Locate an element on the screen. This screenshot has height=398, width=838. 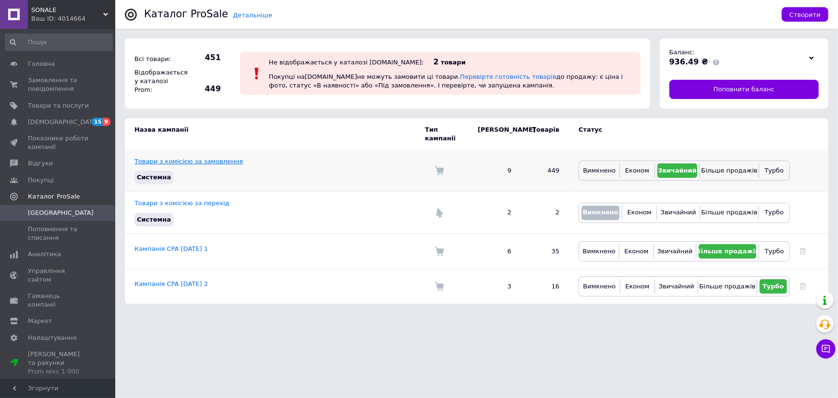
a: Поповнити баланс is located at coordinates (744, 89).